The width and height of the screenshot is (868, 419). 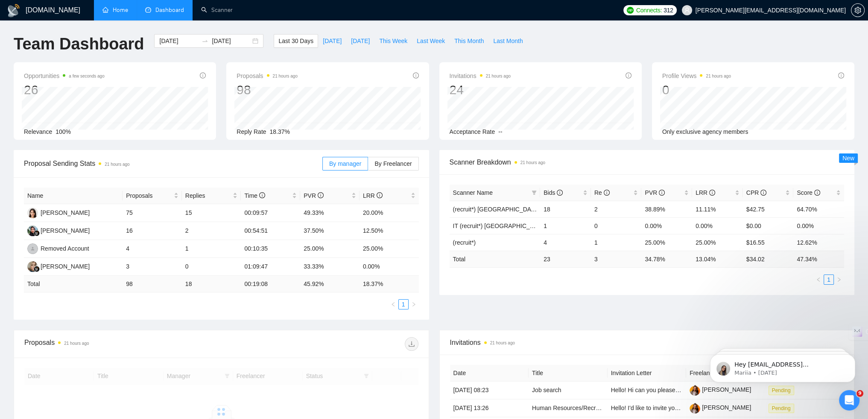 What do you see at coordinates (231, 41) in the screenshot?
I see `input: End date` at bounding box center [231, 41].